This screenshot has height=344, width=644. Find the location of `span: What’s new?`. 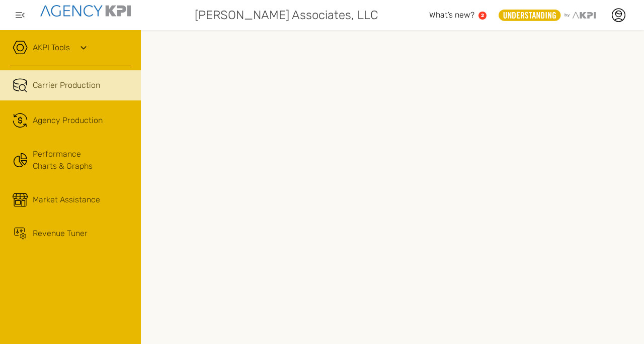

span: What’s new? is located at coordinates (452, 15).